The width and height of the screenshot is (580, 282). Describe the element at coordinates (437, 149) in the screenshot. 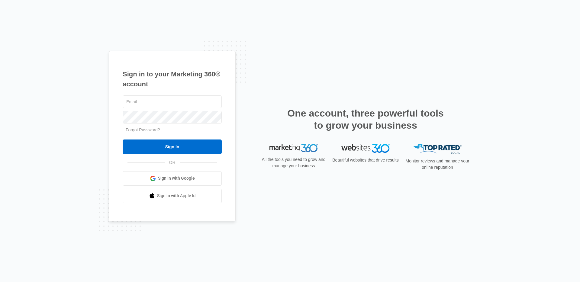

I see `img: Top Rated Local` at that location.